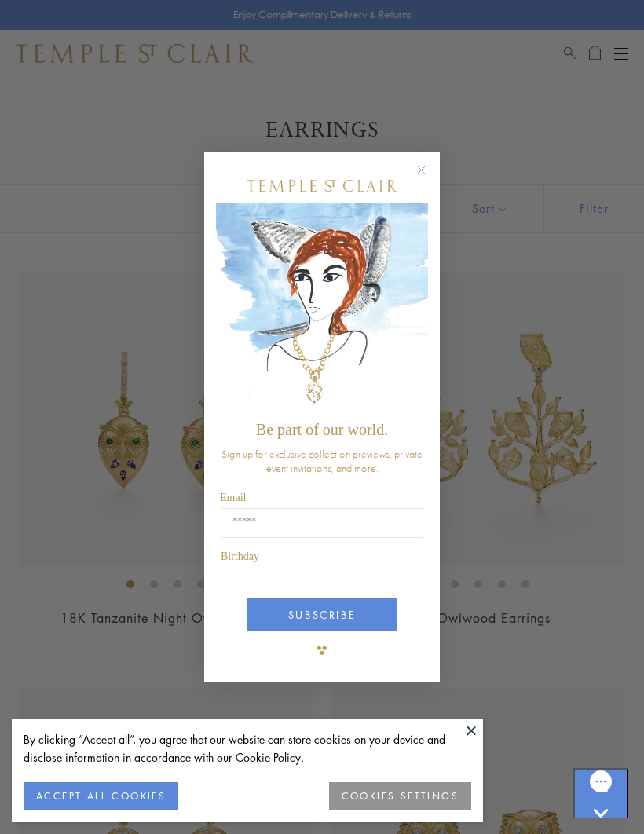  I want to click on button: Close dialog, so click(429, 178).